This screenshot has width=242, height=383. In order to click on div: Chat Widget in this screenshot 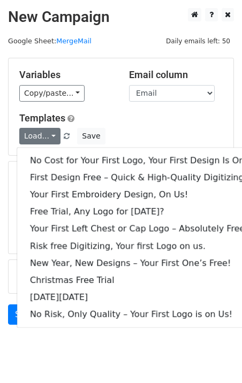, I will do `click(215, 357)`.